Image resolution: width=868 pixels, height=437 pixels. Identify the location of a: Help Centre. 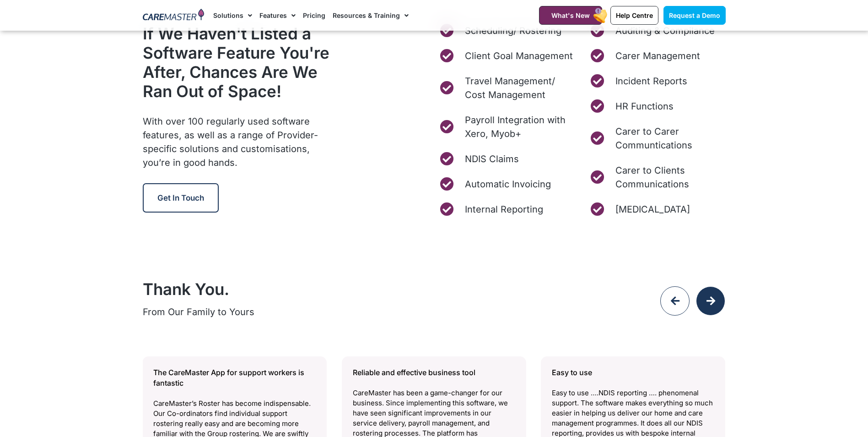
(634, 15).